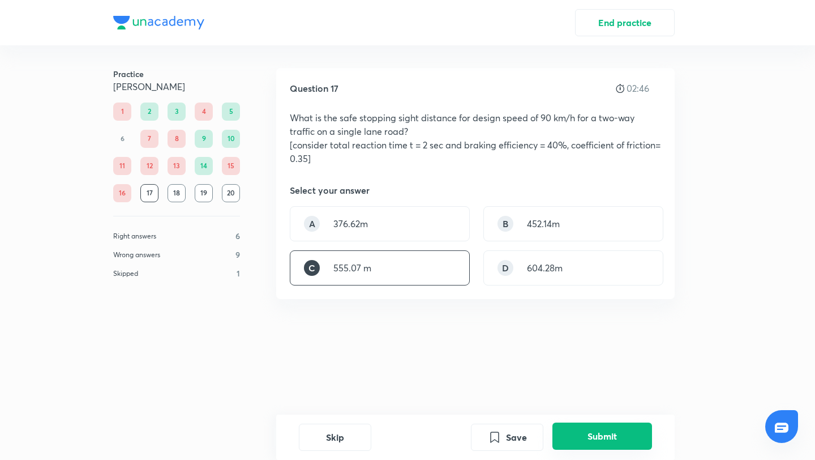 The width and height of the screenshot is (815, 460). Describe the element at coordinates (122, 112) in the screenshot. I see `div: 1` at that location.